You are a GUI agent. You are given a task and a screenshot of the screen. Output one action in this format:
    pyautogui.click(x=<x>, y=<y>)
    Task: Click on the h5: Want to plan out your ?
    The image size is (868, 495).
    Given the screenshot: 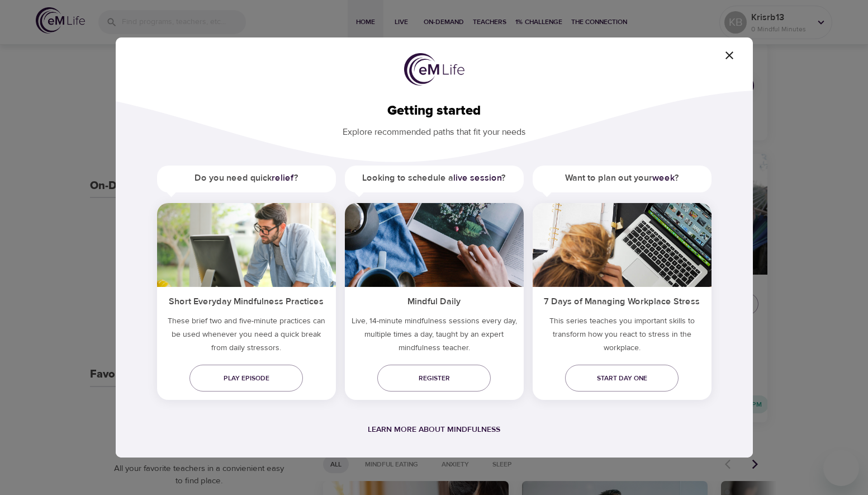 What is the action you would take?
    pyautogui.click(x=622, y=178)
    